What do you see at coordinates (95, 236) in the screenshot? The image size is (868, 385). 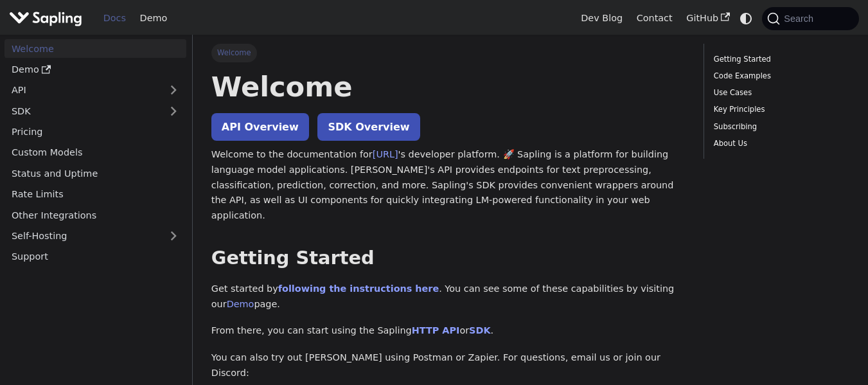 I see `a: Self-Hosting` at bounding box center [95, 236].